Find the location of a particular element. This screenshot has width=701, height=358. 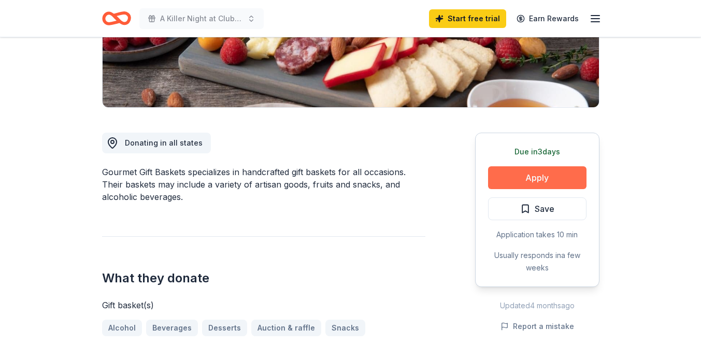

div: Updated 4 months ago is located at coordinates (537, 306).